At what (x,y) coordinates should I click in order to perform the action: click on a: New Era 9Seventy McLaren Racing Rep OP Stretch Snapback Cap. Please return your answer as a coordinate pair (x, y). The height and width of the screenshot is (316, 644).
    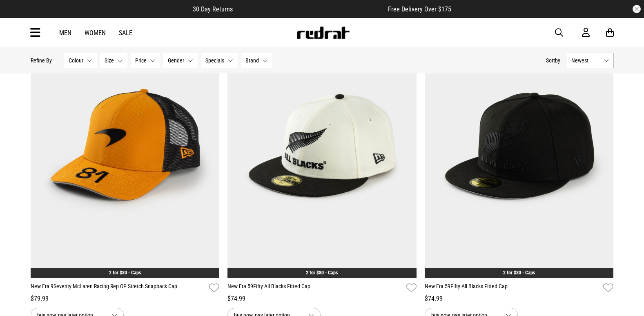
    Looking at the image, I should click on (118, 288).